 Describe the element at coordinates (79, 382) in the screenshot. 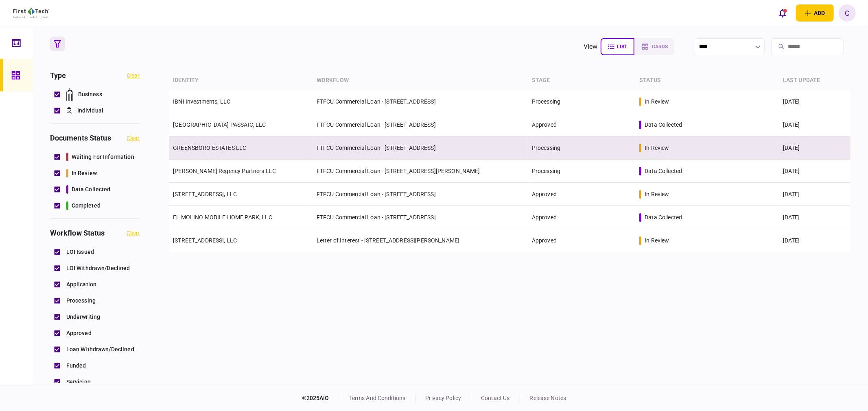

I see `span: Servicing` at that location.